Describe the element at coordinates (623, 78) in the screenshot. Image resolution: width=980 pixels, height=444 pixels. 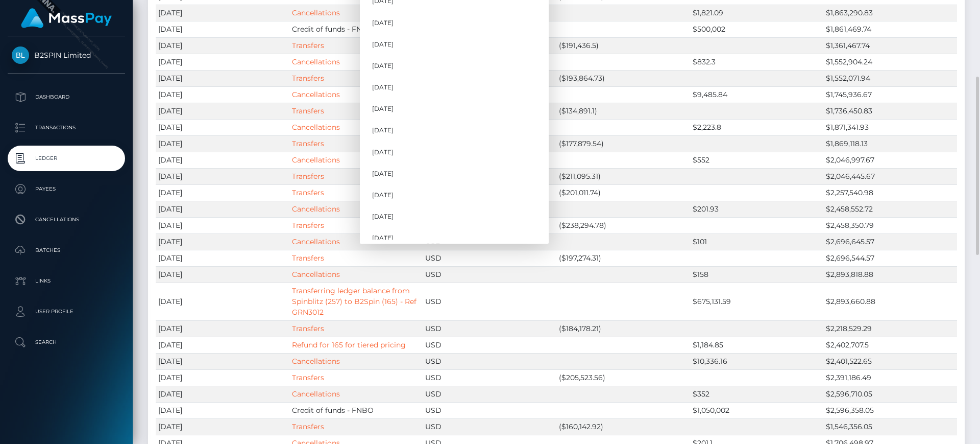
I see `td: ($193,864.73)` at that location.